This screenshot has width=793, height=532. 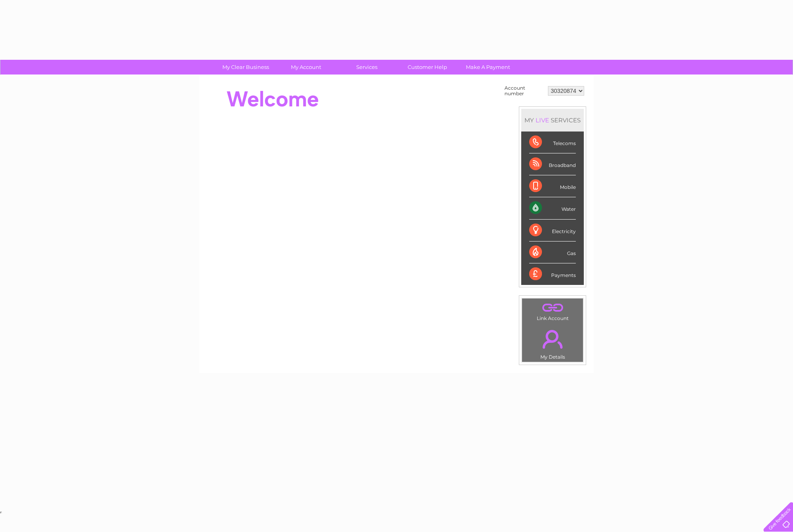 What do you see at coordinates (552, 274) in the screenshot?
I see `div: Payments` at bounding box center [552, 274].